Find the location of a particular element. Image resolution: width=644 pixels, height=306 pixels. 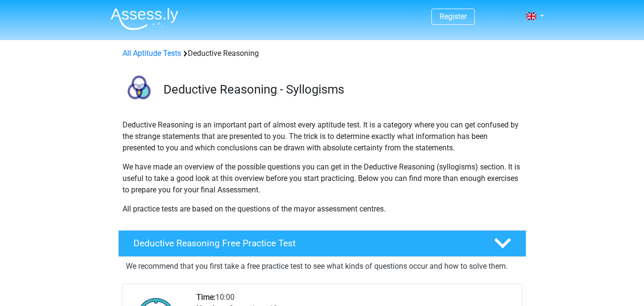

p: Deductive Reasoning is an important part of almost every aptitude test. It is a category where yo... is located at coordinates (322, 136).